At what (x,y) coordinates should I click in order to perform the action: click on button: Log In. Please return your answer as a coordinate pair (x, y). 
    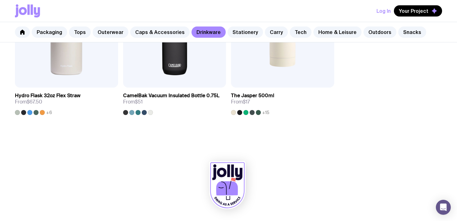
    Looking at the image, I should click on (384, 11).